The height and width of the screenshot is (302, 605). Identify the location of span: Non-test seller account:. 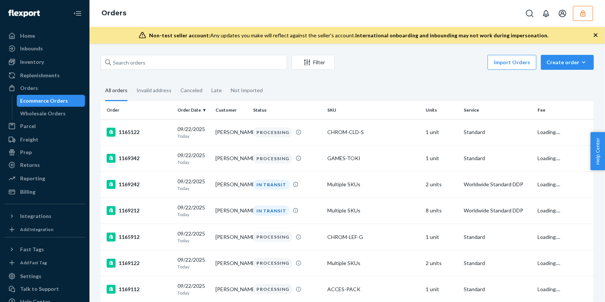
(180, 35).